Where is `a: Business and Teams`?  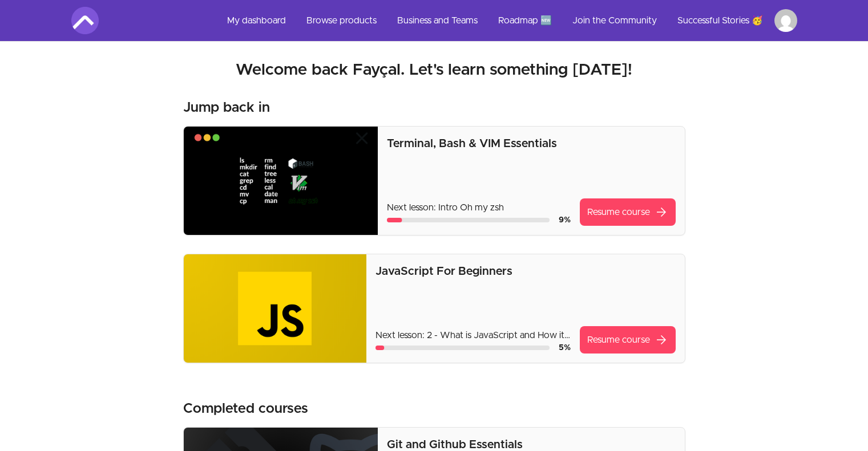 a: Business and Teams is located at coordinates (437, 20).